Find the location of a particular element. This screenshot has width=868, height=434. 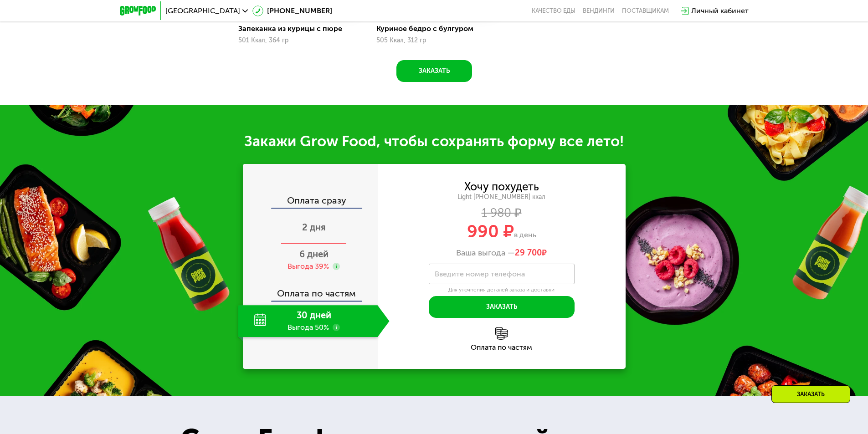

label: Введите номер телефона is located at coordinates (480, 274).